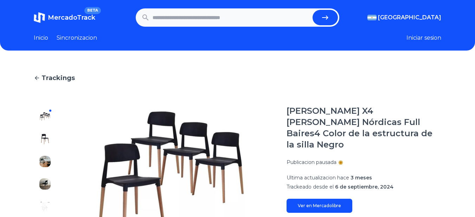 This screenshot has height=217, width=475. What do you see at coordinates (372, 18) in the screenshot?
I see `img: Argentina` at bounding box center [372, 18].